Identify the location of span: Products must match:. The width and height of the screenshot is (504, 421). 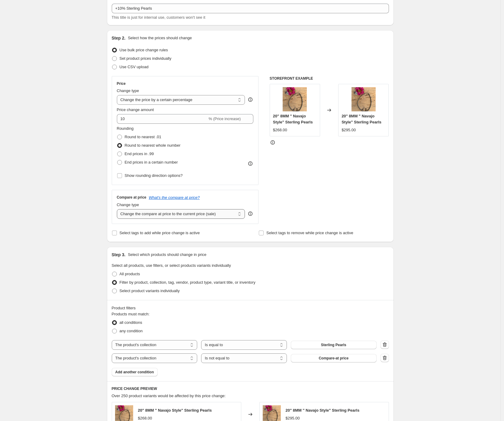
(130, 314).